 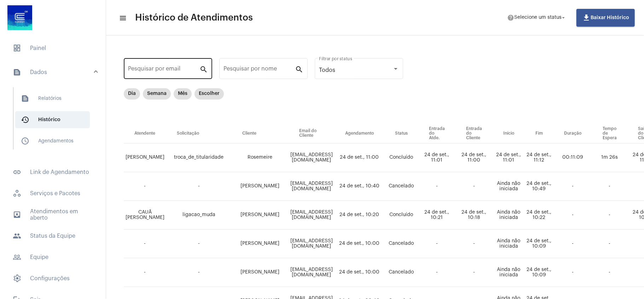 What do you see at coordinates (53, 236) in the screenshot?
I see `span: Status da Equipe` at bounding box center [53, 236].